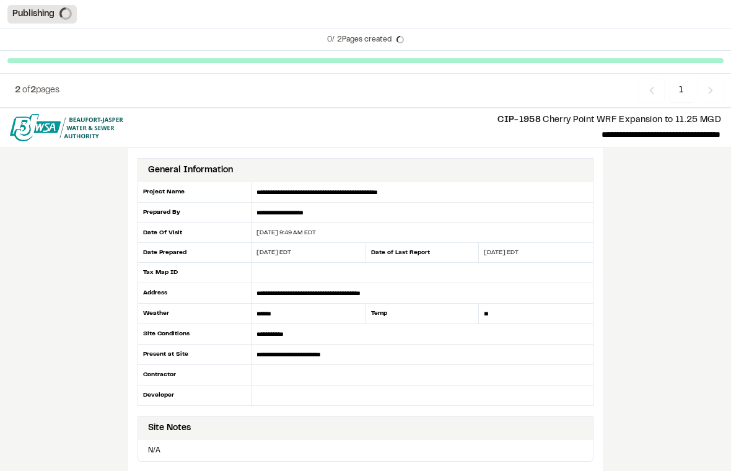 The height and width of the screenshot is (471, 731). Describe the element at coordinates (169, 428) in the screenshot. I see `div: Site Notes` at that location.